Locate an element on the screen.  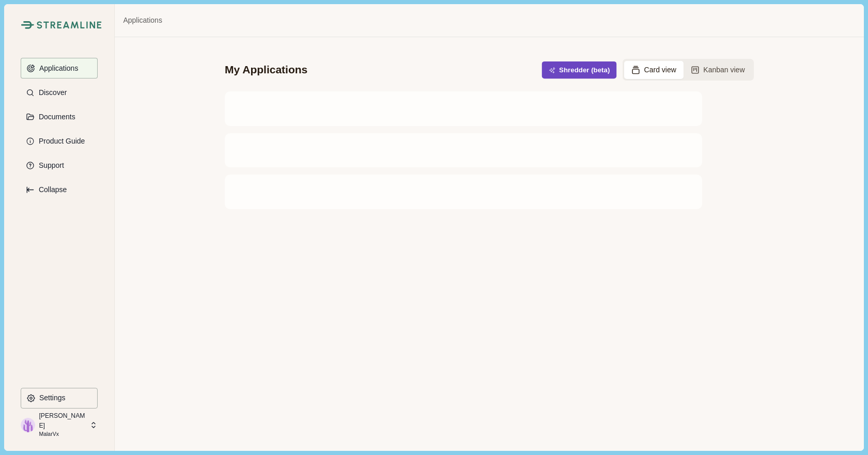
button: Shredder (beta) is located at coordinates (579, 70).